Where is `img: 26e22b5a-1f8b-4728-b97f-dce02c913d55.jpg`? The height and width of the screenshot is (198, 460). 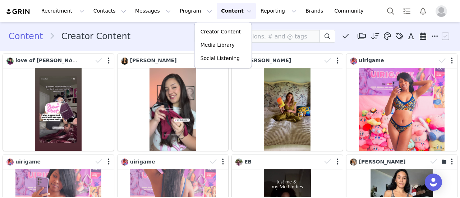
img: 26e22b5a-1f8b-4728-b97f-dce02c913d55.jpg is located at coordinates (354, 162).